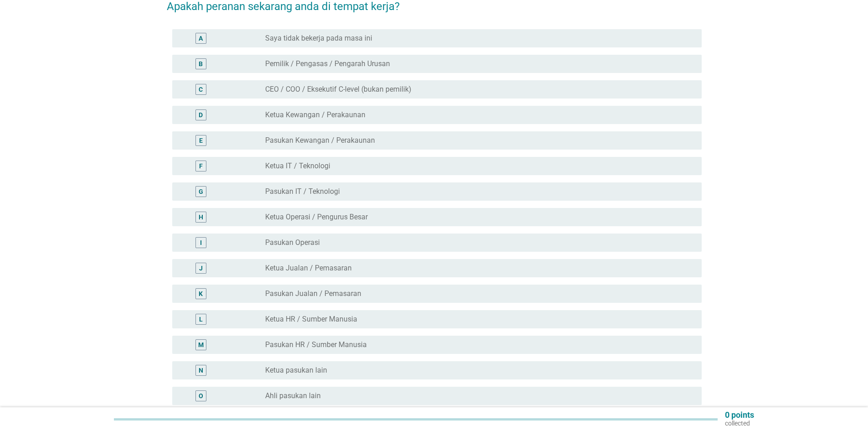 The image size is (868, 431). I want to click on div: G, so click(201, 192).